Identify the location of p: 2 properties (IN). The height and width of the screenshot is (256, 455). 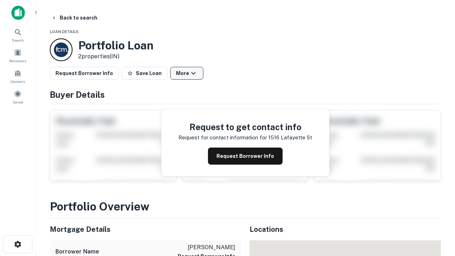
(116, 57).